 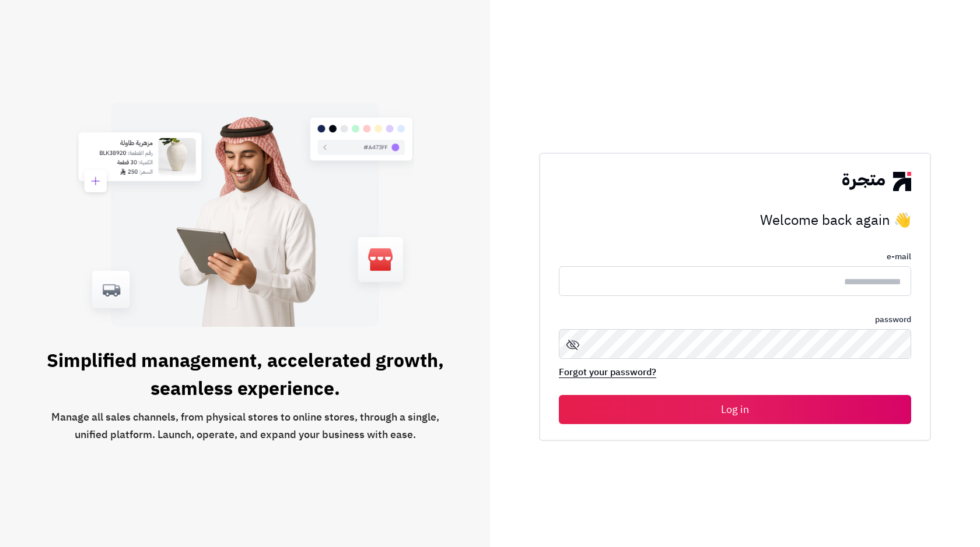 What do you see at coordinates (734, 410) in the screenshot?
I see `button: Log in` at bounding box center [734, 410].